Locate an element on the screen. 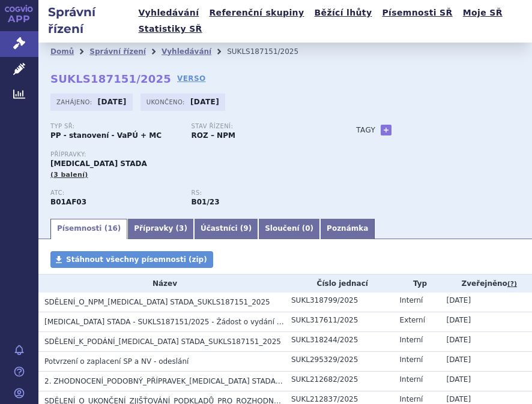 The image size is (532, 404). span: 0 is located at coordinates (307, 228).